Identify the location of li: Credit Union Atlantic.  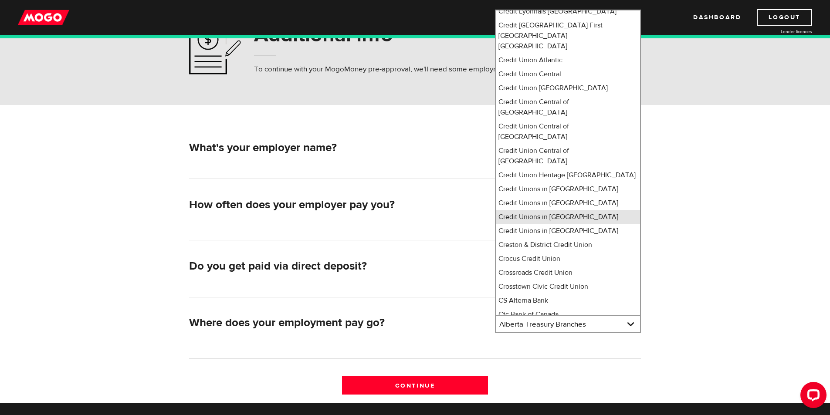
(567, 60).